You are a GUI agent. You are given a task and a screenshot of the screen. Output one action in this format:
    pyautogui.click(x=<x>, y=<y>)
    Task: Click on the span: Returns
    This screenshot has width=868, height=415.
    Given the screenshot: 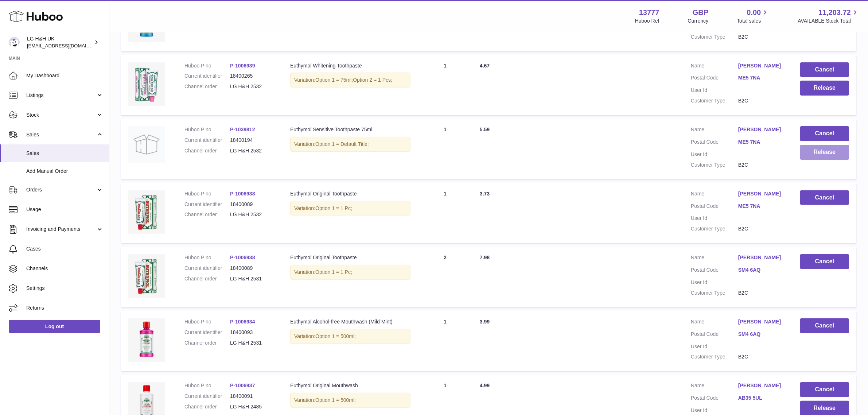 What is the action you would take?
    pyautogui.click(x=65, y=308)
    